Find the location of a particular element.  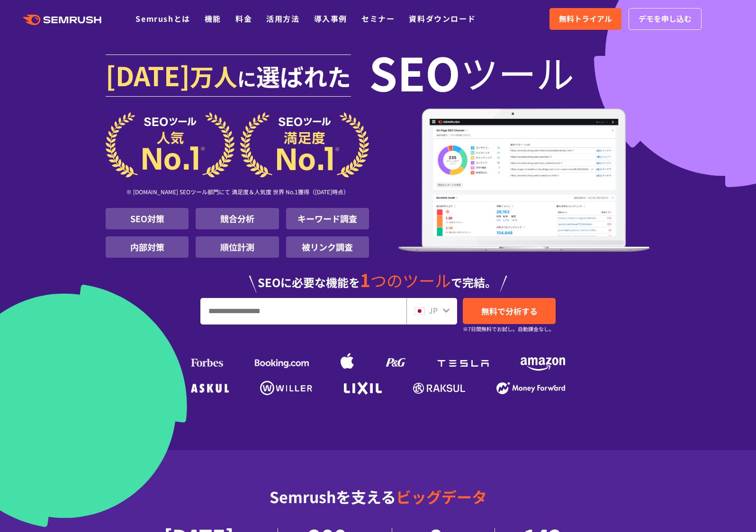

a: セミナー is located at coordinates (378, 18).